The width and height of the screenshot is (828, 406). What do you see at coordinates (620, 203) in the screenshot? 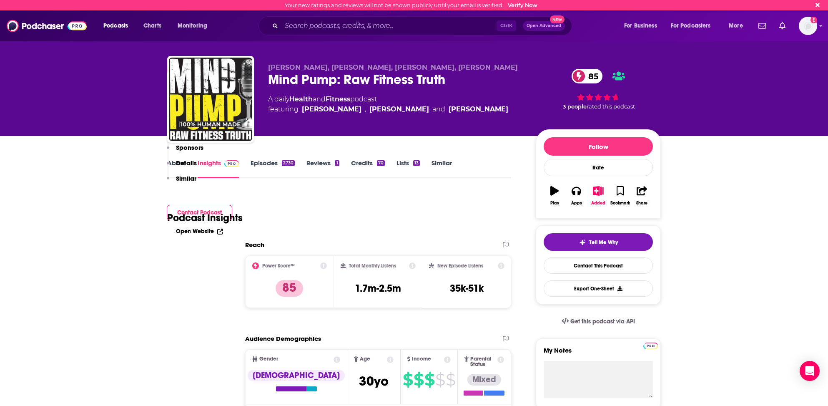
I see `div: Bookmark` at bounding box center [620, 203].